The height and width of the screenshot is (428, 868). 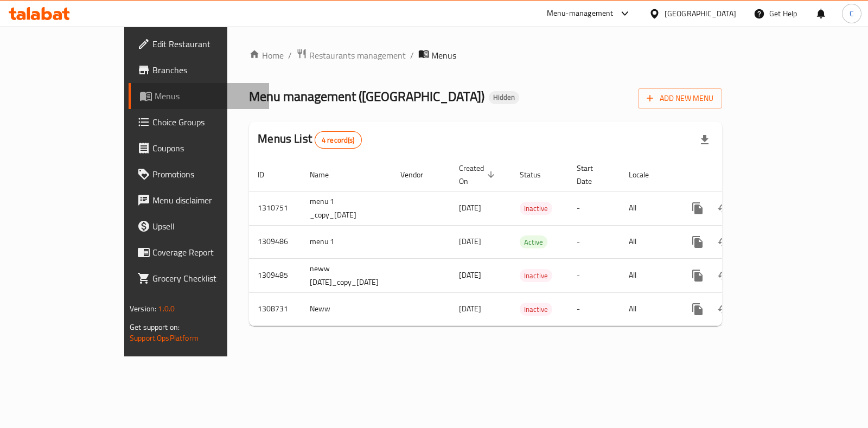 I want to click on span: 1.0.0, so click(x=166, y=308).